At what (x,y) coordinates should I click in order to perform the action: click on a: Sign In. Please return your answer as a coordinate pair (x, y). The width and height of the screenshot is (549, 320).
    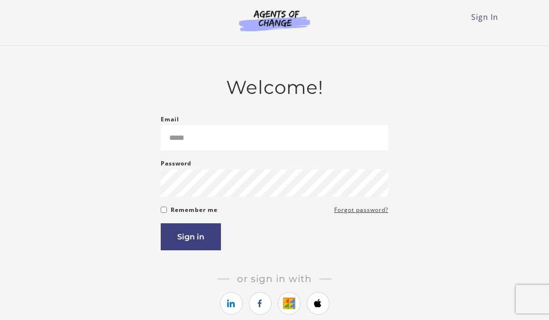
    Looking at the image, I should click on (485, 17).